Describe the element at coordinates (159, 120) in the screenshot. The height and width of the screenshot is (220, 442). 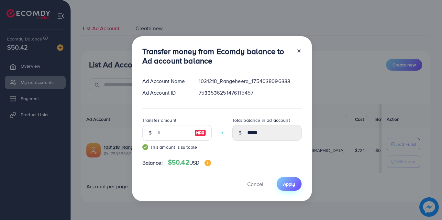
I see `label: Transfer amount` at that location.